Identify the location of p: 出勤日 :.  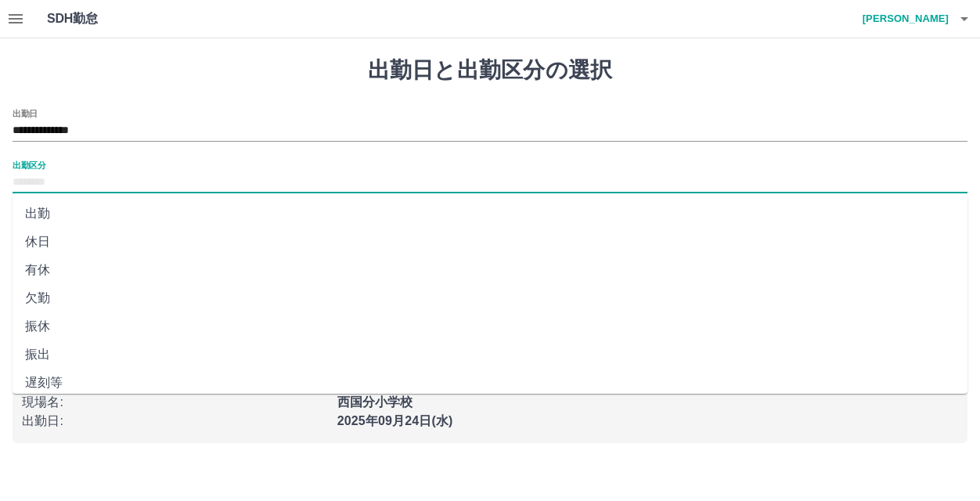
(175, 421).